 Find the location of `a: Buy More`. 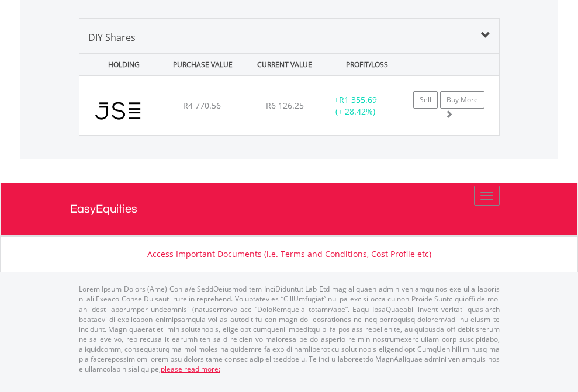

a: Buy More is located at coordinates (462, 100).